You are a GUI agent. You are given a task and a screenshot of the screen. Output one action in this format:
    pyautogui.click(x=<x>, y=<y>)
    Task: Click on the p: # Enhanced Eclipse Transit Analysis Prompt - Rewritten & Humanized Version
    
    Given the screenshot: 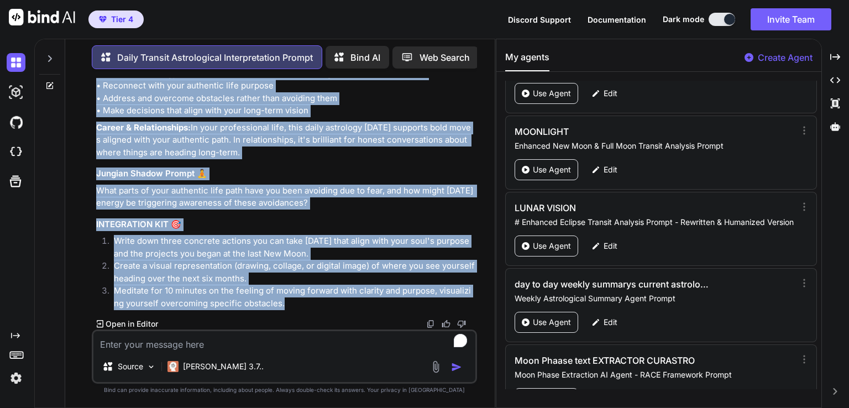 What is the action you would take?
    pyautogui.click(x=655, y=222)
    